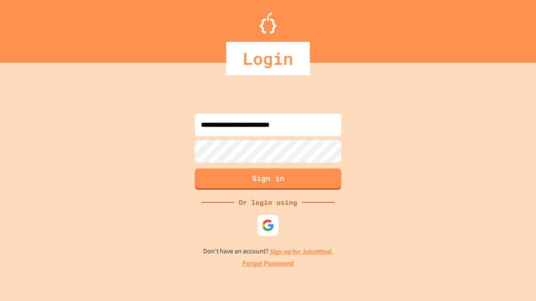 Image resolution: width=536 pixels, height=301 pixels. Describe the element at coordinates (268, 226) in the screenshot. I see `img: google-icon.svg` at that location.